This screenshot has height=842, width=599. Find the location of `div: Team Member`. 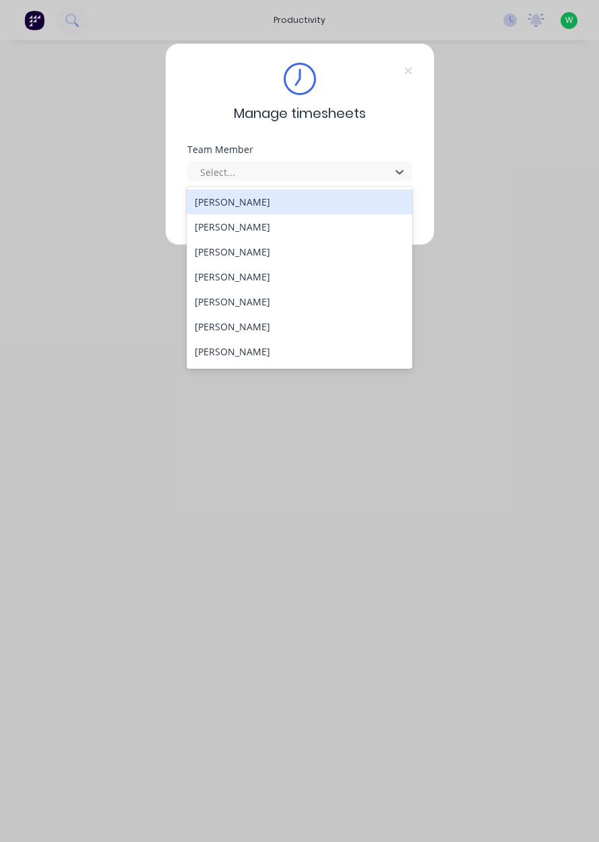

div: Team Member is located at coordinates (300, 150).